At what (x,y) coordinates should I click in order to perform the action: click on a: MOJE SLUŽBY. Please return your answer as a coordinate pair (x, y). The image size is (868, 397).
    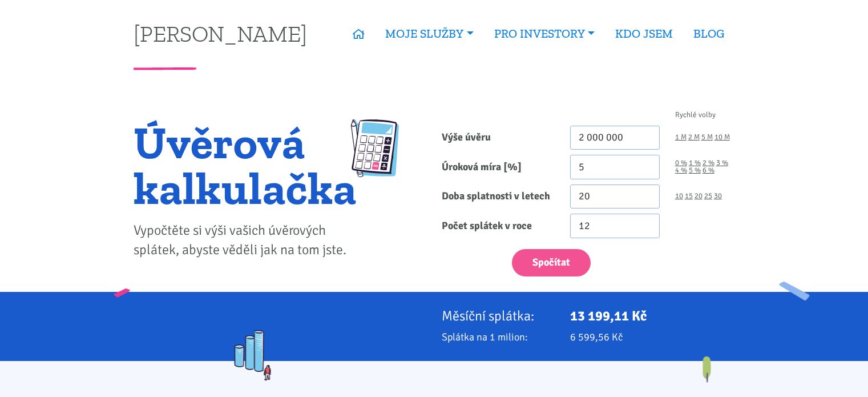
    Looking at the image, I should click on (429, 34).